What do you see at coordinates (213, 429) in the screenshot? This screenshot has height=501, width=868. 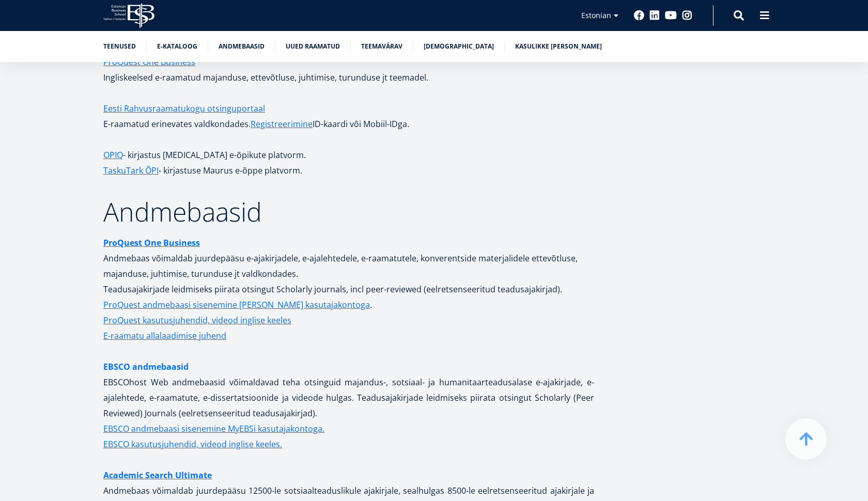 I see `a: EBSCO andmebaasi sisenemine MyEBSi kasutajakontoga.` at bounding box center [213, 429].